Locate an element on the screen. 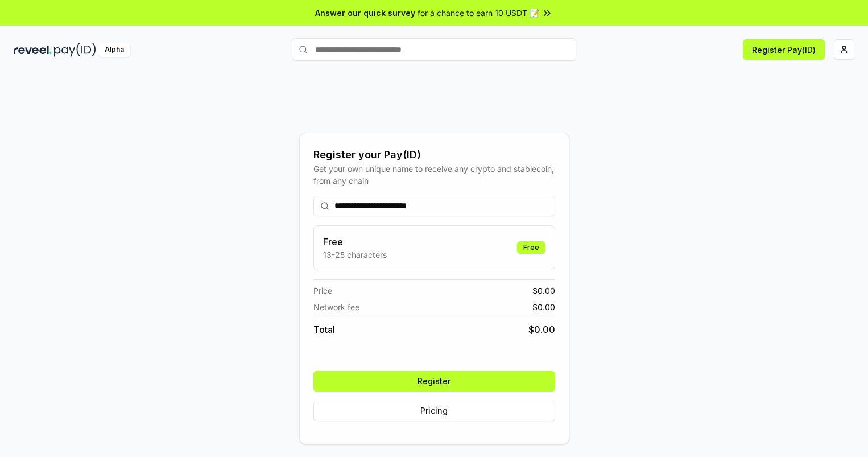  span: for a chance to earn 10 USDT 📝 is located at coordinates (479, 13).